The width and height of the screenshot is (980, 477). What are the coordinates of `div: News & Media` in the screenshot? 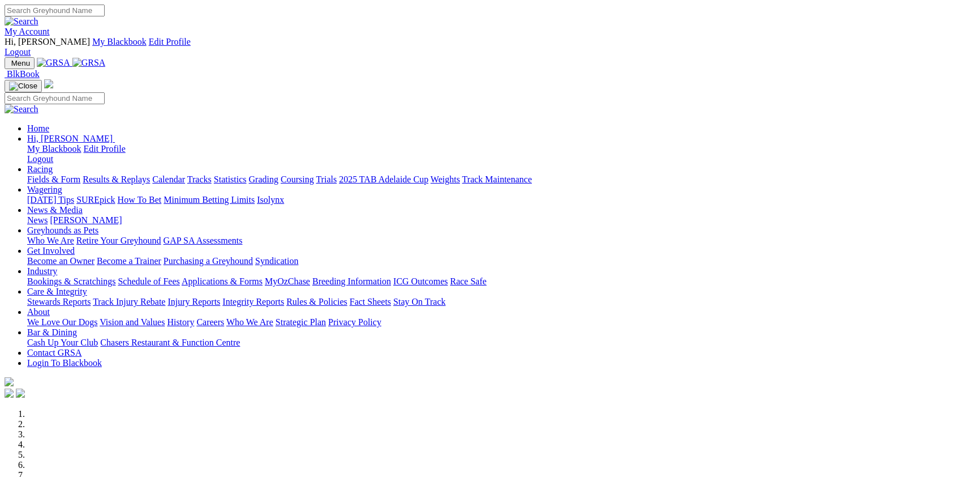 It's located at (502, 220).